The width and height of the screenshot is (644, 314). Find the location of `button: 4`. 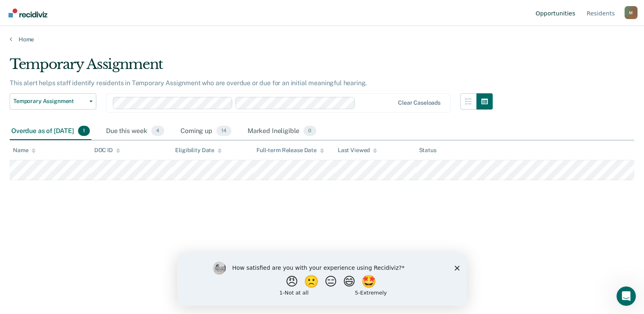

button: 4 is located at coordinates (173, 28).